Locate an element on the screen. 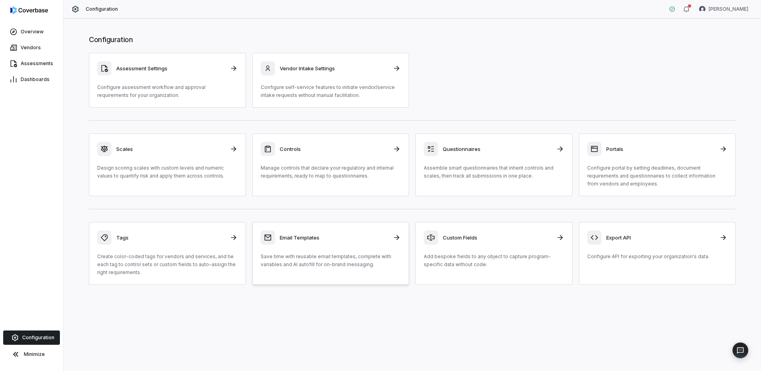 Image resolution: width=761 pixels, height=371 pixels. img: logo-D7KZi-bG.svg is located at coordinates (29, 10).